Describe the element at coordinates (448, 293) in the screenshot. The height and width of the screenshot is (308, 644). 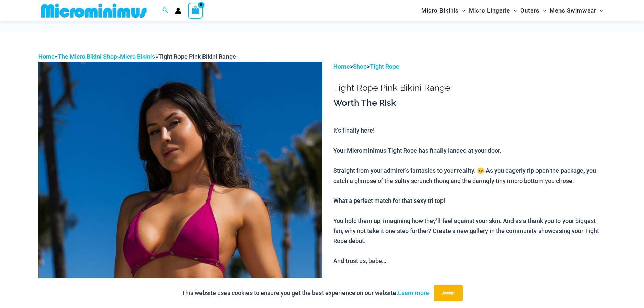
I see `button: Accept` at that location.